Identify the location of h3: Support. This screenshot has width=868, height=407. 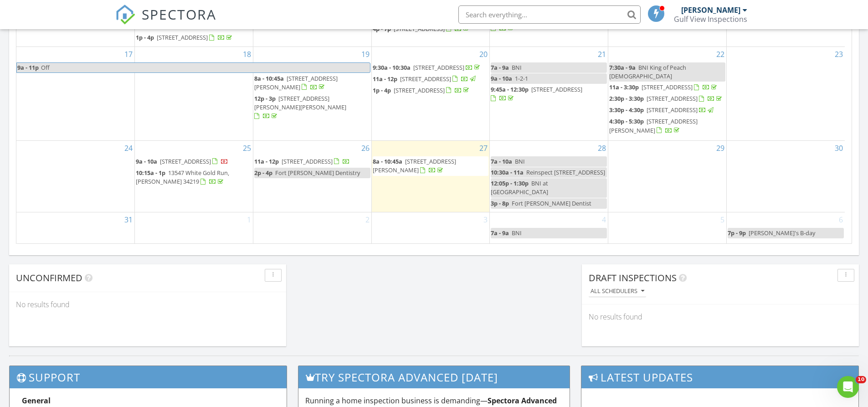
(148, 377).